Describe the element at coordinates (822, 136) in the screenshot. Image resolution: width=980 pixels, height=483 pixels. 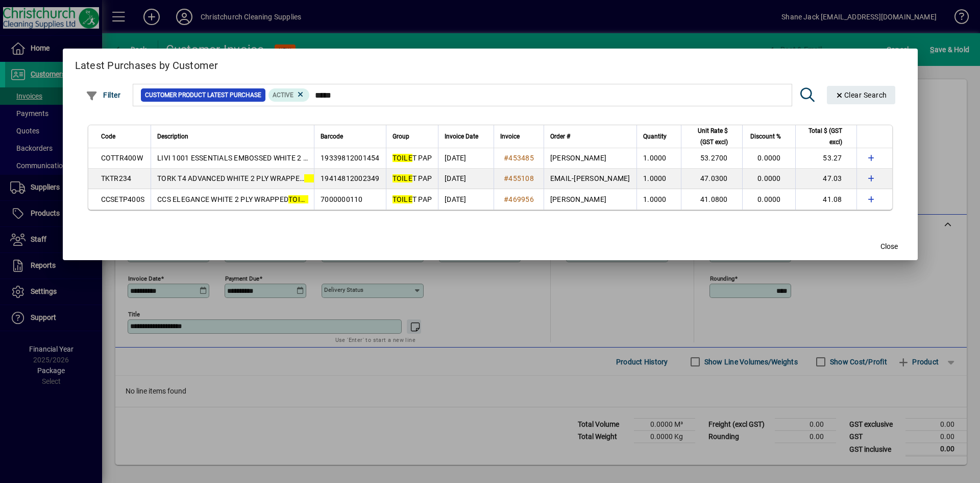
I see `span: Total $ (GST excl)` at that location.